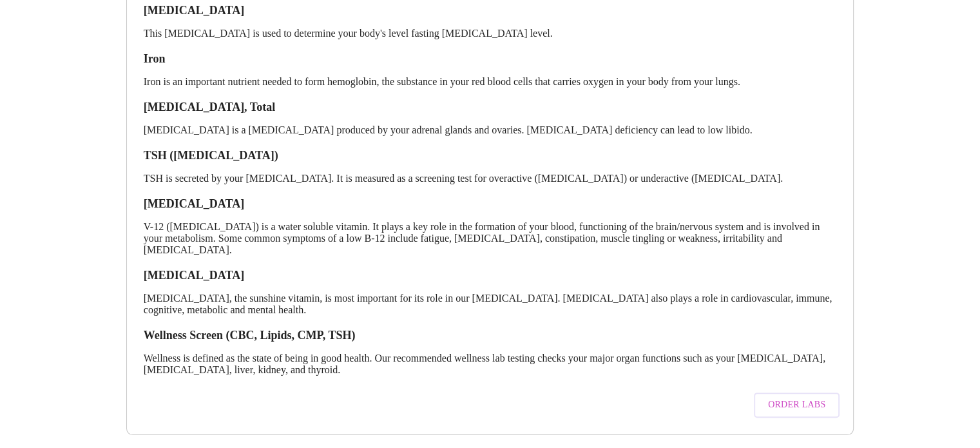  I want to click on span: Order Labs, so click(796, 405).